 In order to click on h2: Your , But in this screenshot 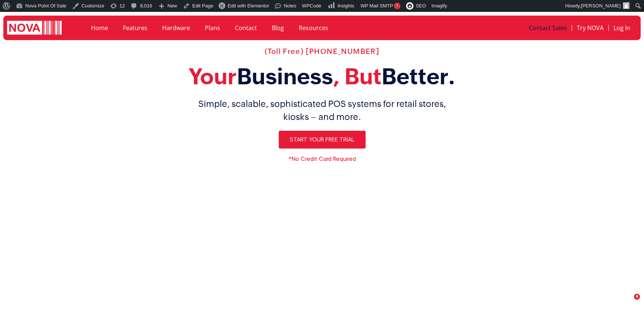, I will do `click(322, 77)`.